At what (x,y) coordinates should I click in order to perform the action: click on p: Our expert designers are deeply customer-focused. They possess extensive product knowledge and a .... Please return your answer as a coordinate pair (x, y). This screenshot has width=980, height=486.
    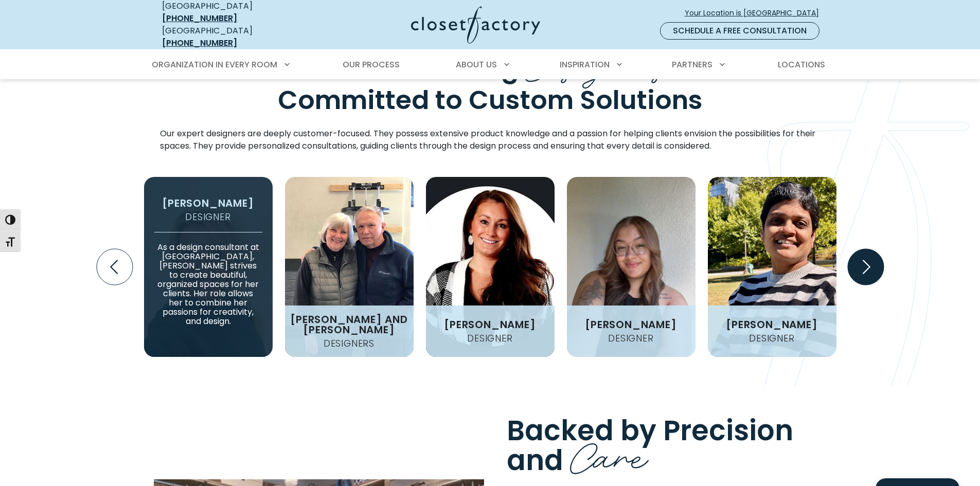
    Looking at the image, I should click on (490, 140).